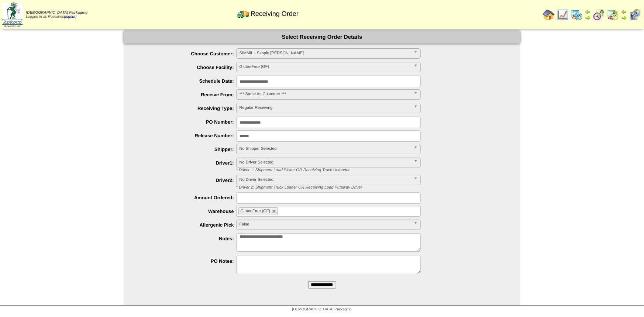 This screenshot has height=317, width=644. What do you see at coordinates (375, 170) in the screenshot?
I see `div: * Driver 1: Shipment Load Picker OR Receiving Truck Unloader` at bounding box center [375, 170].